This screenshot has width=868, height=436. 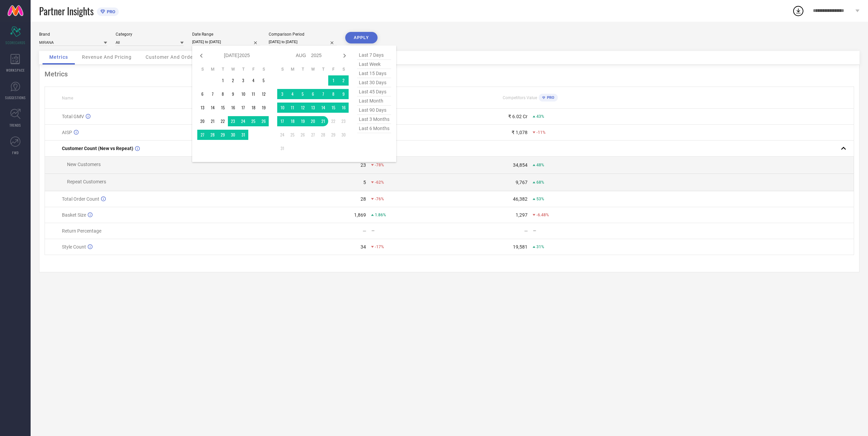 What do you see at coordinates (333, 135) in the screenshot?
I see `td: Fri Aug 29 2025` at bounding box center [333, 135].